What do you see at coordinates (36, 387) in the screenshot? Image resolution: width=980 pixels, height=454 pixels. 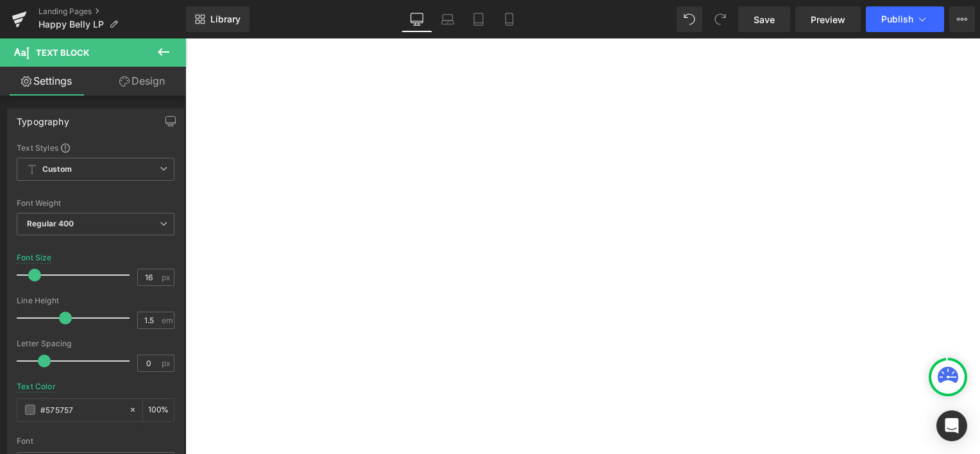 I see `div: Text Color` at bounding box center [36, 387].